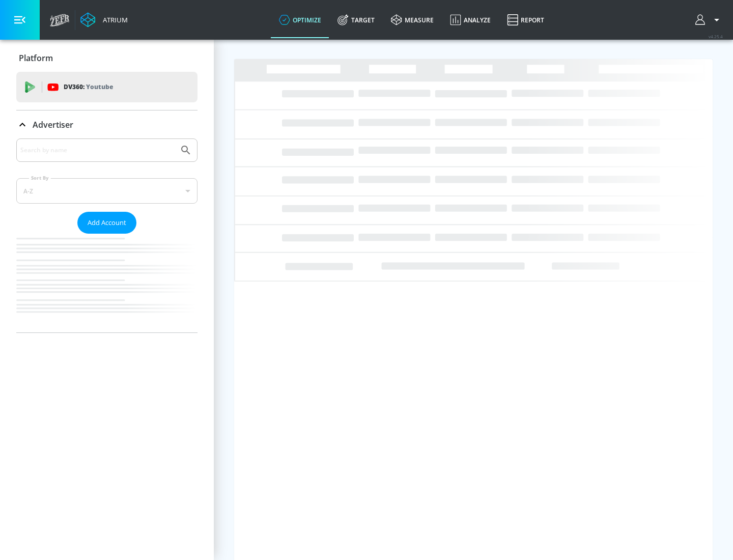 The image size is (733, 560). Describe the element at coordinates (107, 191) in the screenshot. I see `div: A-Z` at that location.